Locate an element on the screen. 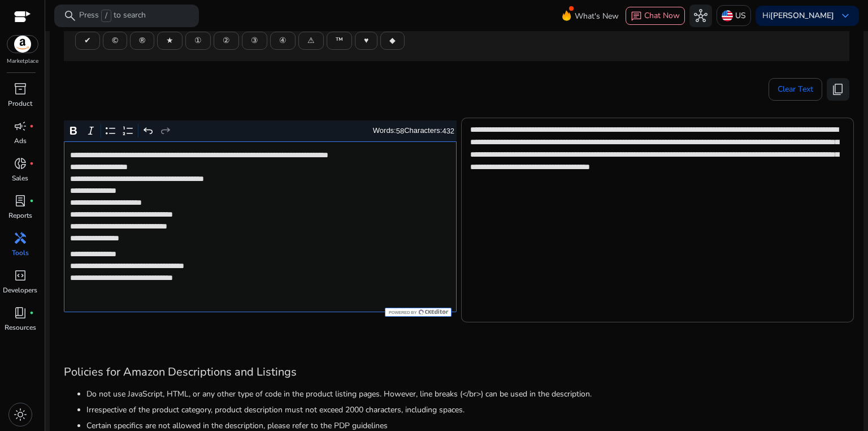 Image resolution: width=868 pixels, height=431 pixels. button: ④ is located at coordinates (283, 41).